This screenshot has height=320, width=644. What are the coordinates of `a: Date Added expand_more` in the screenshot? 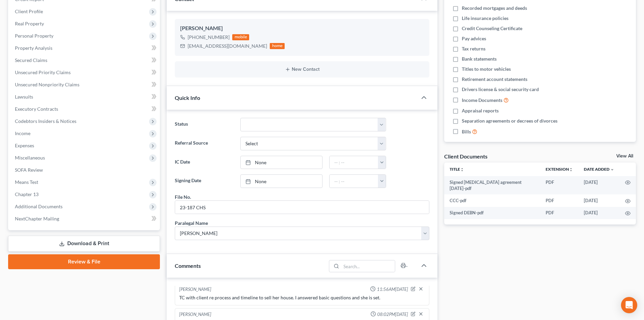 It's located at (599, 169).